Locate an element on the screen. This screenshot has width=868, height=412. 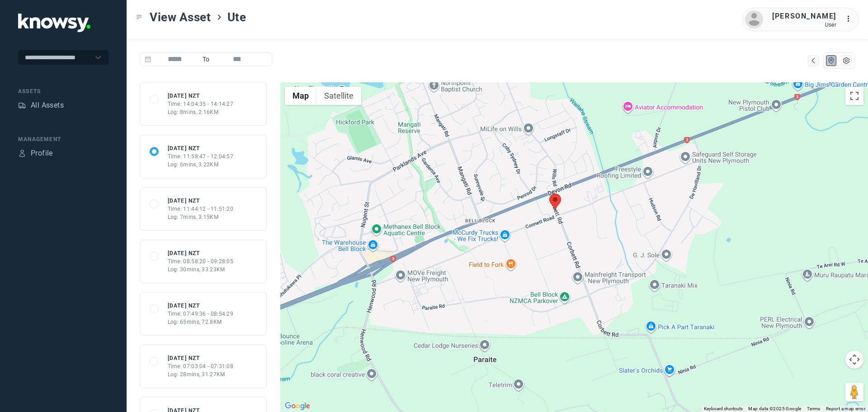
div: Time: 08:58:20 - 09:28:05 is located at coordinates (201, 261).